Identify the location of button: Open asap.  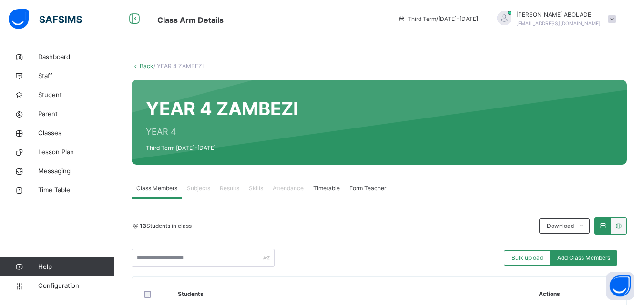
(620, 286).